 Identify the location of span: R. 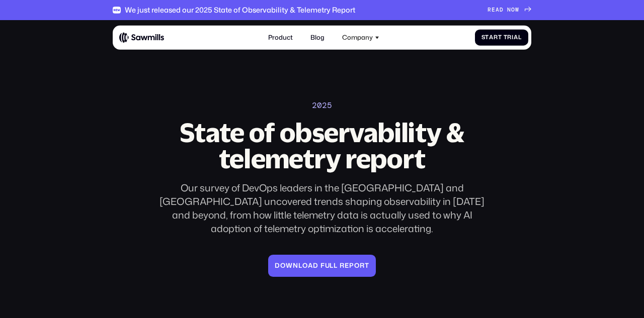
(489, 9).